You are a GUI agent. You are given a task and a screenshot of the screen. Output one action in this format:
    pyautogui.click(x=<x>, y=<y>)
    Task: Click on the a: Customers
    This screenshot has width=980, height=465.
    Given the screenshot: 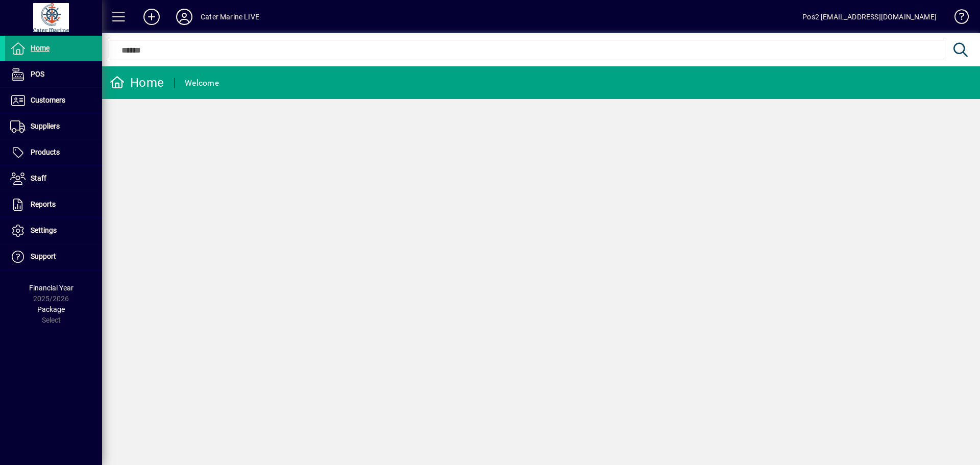 What is the action you would take?
    pyautogui.click(x=54, y=101)
    